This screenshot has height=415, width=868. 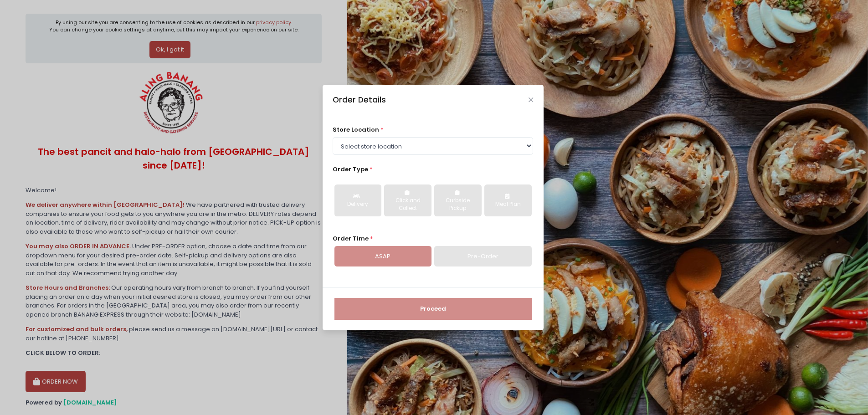 I want to click on span: Order Type, so click(x=351, y=169).